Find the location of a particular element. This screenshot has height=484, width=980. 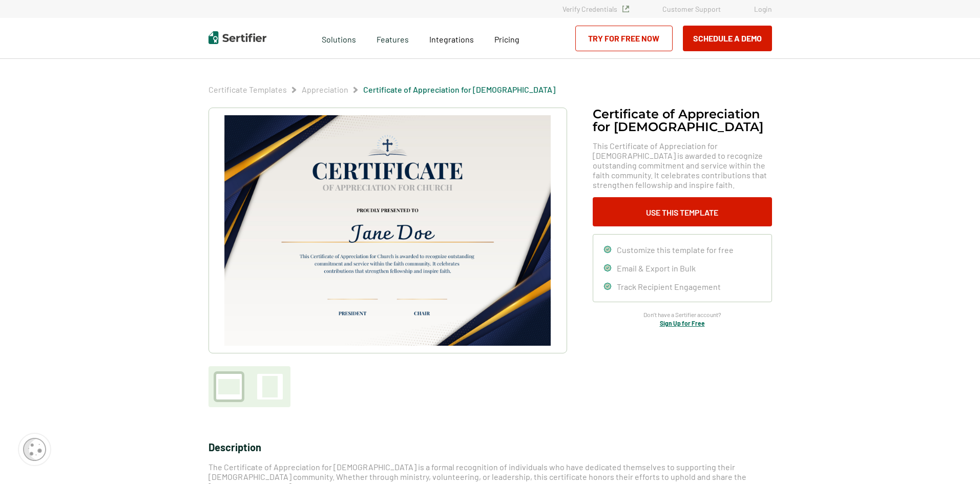

a: Login is located at coordinates (763, 9).